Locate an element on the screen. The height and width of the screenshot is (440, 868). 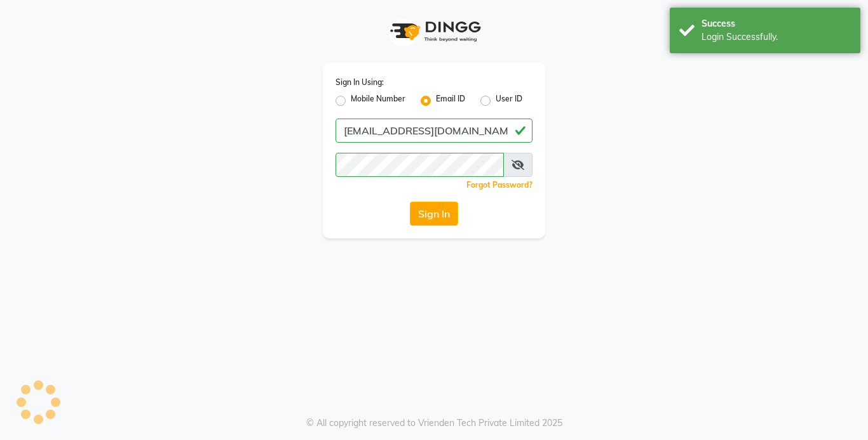
label: User ID is located at coordinates (509, 101).